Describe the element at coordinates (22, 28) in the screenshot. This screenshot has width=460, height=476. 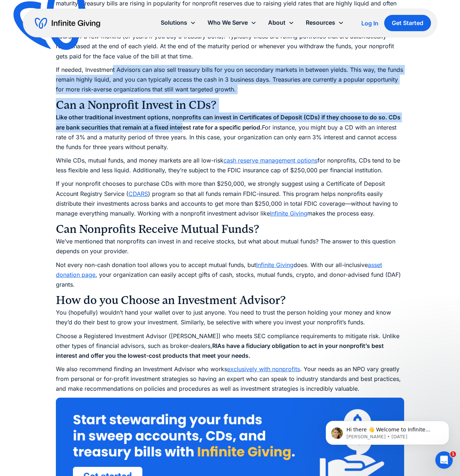
I see `img: Profile image for Kasey` at that location.